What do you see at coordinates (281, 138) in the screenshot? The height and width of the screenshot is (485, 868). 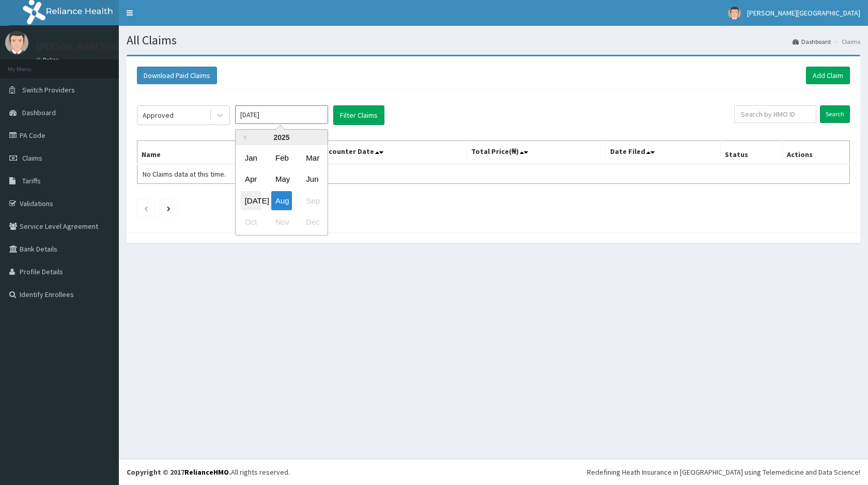 I see `div: 2025` at bounding box center [281, 138].